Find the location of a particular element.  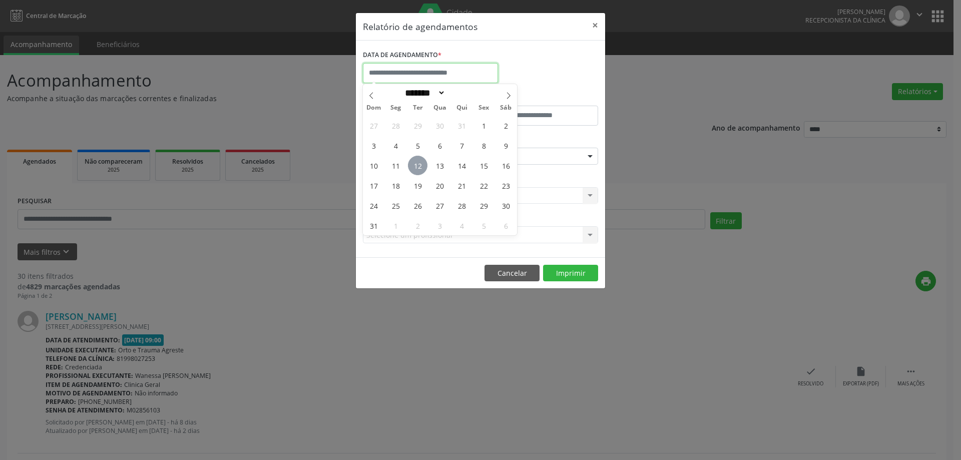

label: ATÉ is located at coordinates (541, 98).